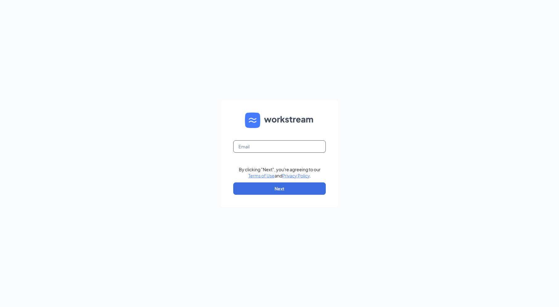 The image size is (559, 307). What do you see at coordinates (280, 146) in the screenshot?
I see `input: Email` at bounding box center [280, 146].